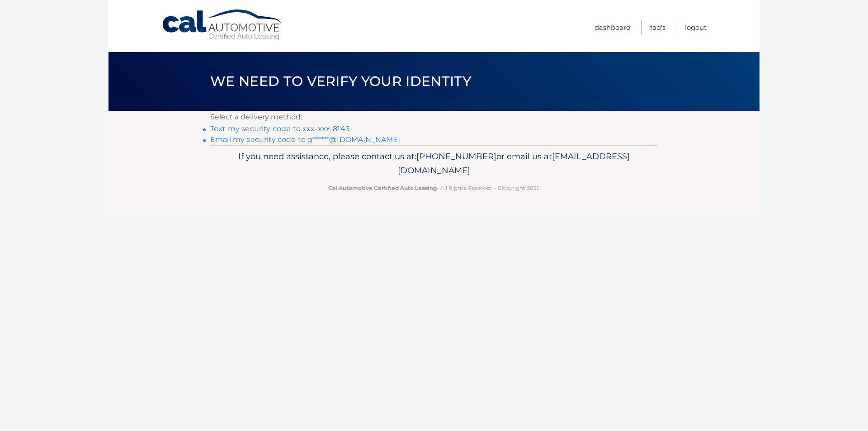  I want to click on p: - All Rights Reserved - Copyright 2025, so click(434, 187).